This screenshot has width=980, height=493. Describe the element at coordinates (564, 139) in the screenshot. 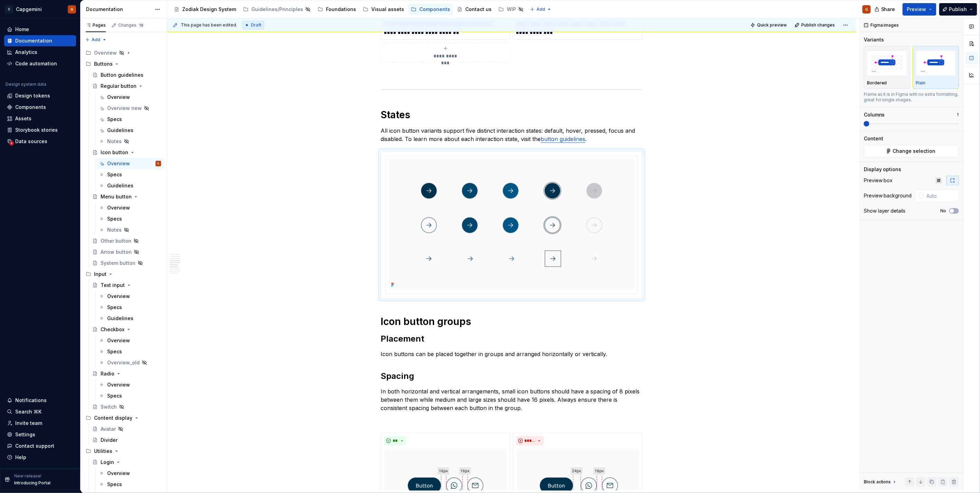

I see `a: button guidelines` at that location.